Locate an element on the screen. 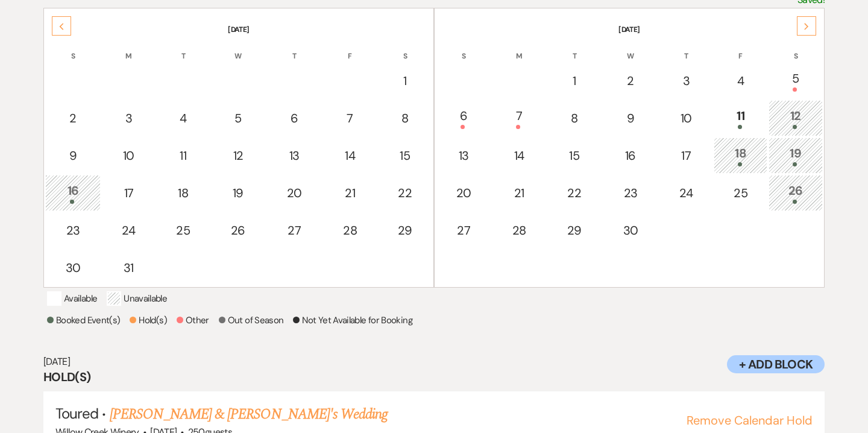  p: Hold(s) is located at coordinates (148, 320).